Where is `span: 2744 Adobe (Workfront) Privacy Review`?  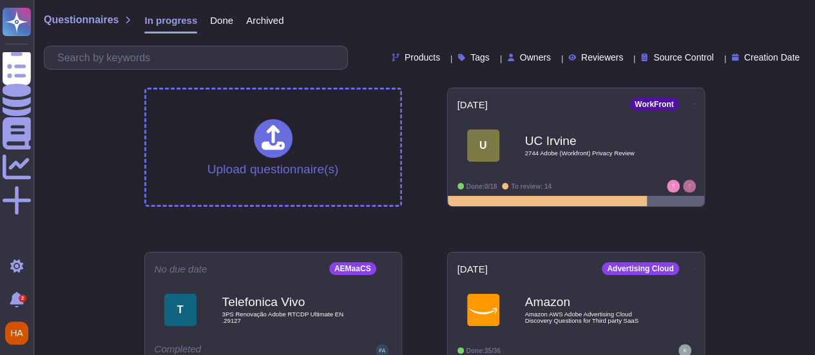 span: 2744 Adobe (Workfront) Privacy Review is located at coordinates (590, 153).